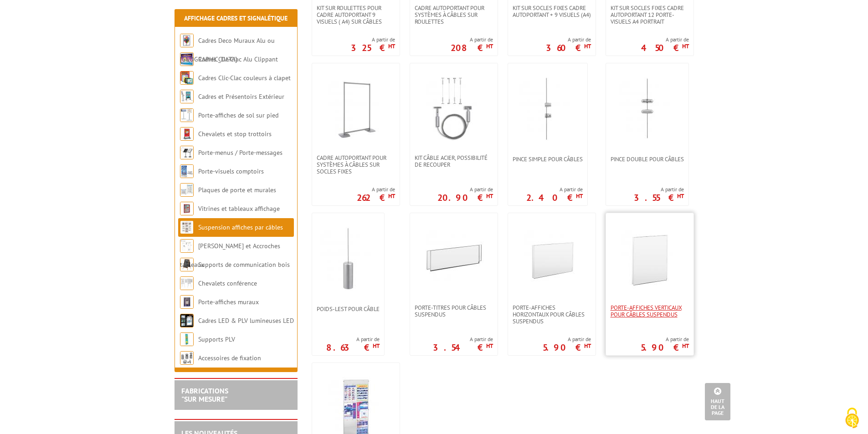 The image size is (868, 434). What do you see at coordinates (228, 302) in the screenshot?
I see `a: Porte-affiches muraux` at bounding box center [228, 302].